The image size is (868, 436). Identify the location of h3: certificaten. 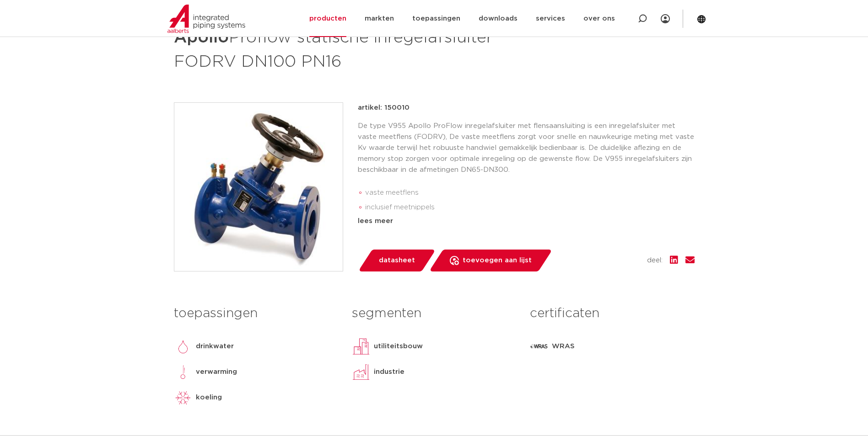
(612, 314).